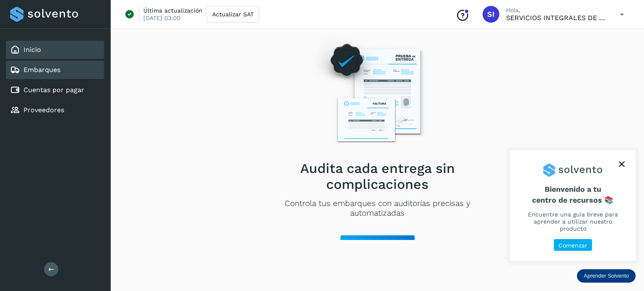 Image resolution: width=644 pixels, height=291 pixels. I want to click on span: Actualizar SAT, so click(233, 14).